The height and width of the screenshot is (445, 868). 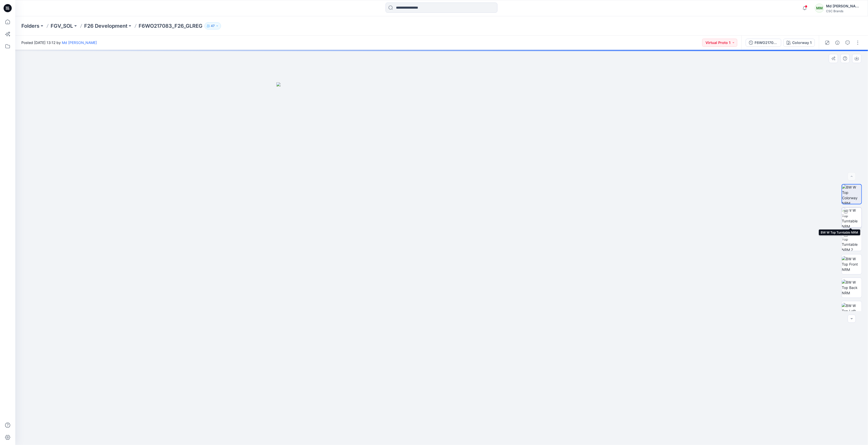 I want to click on img: BW W Top Turntable NRM, so click(x=851, y=218).